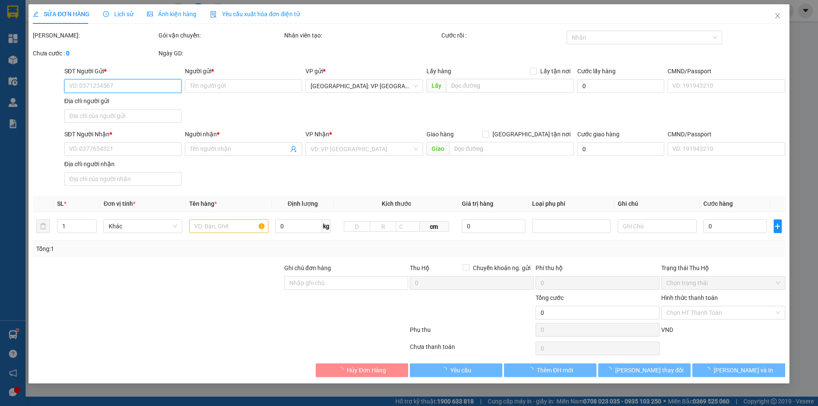 Image resolution: width=818 pixels, height=406 pixels. What do you see at coordinates (68, 53) in the screenshot?
I see `b: 0` at bounding box center [68, 53].